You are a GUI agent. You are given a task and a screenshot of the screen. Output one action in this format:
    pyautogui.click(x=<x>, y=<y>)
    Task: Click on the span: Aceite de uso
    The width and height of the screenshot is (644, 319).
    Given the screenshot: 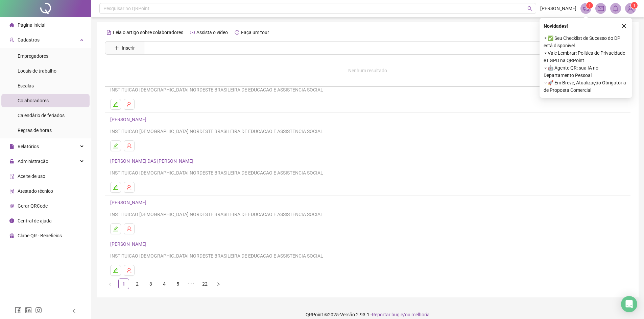 What is the action you would take?
    pyautogui.click(x=32, y=176)
    